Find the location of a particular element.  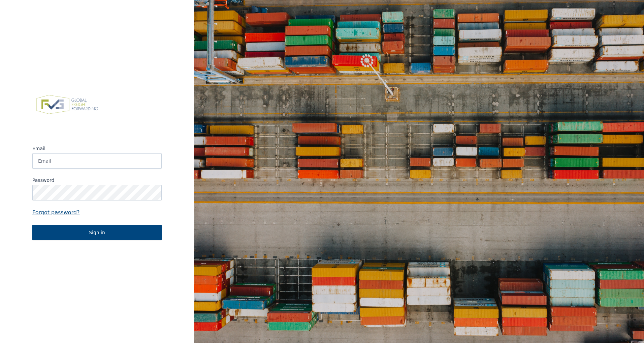

img: FVG - Global freight forwarding is located at coordinates (67, 104).